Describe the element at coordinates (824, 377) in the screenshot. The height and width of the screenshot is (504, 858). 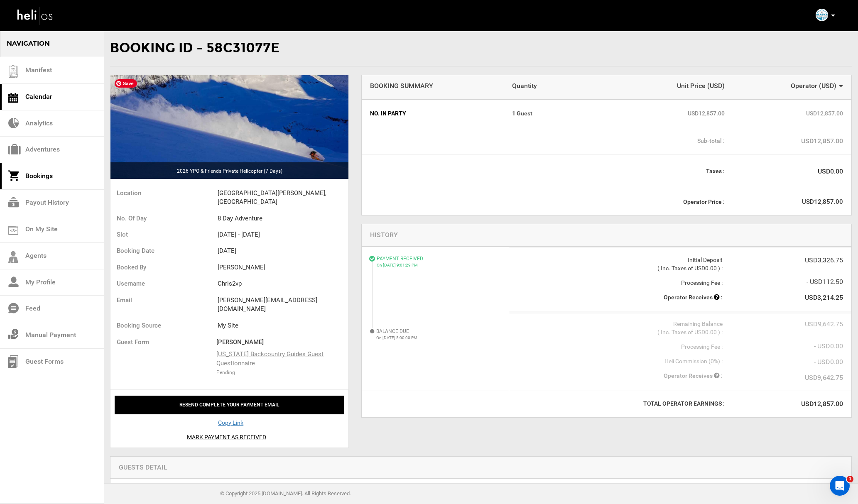
I see `strong: USD9,642.75` at that location.